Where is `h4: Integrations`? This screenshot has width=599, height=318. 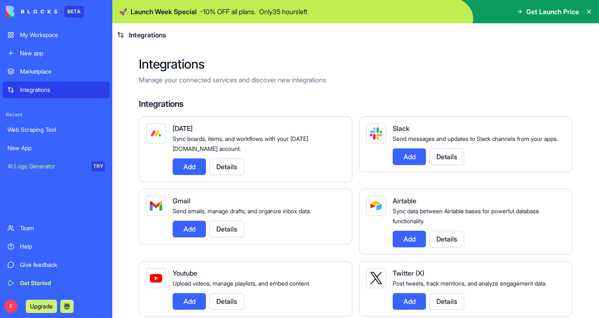
h4: Integrations is located at coordinates (356, 104).